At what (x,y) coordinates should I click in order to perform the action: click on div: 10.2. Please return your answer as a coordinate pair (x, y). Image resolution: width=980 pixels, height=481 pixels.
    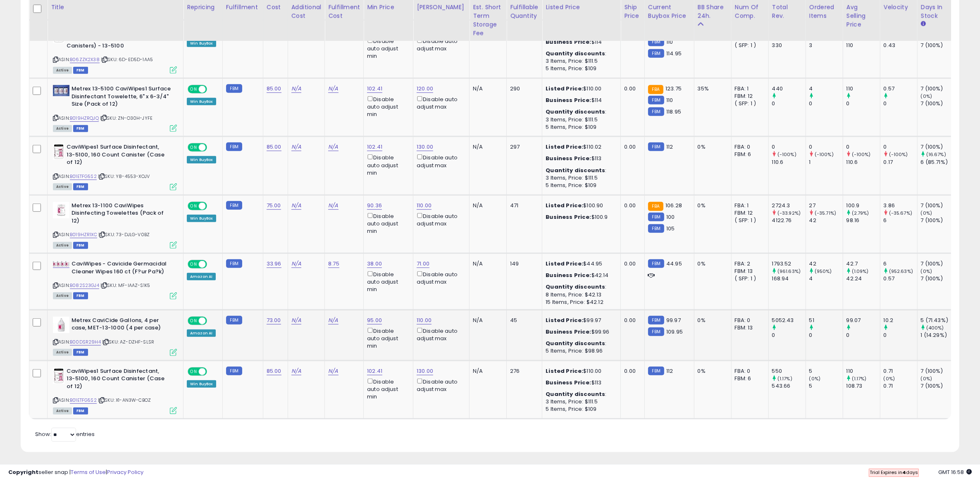
    Looking at the image, I should click on (900, 320).